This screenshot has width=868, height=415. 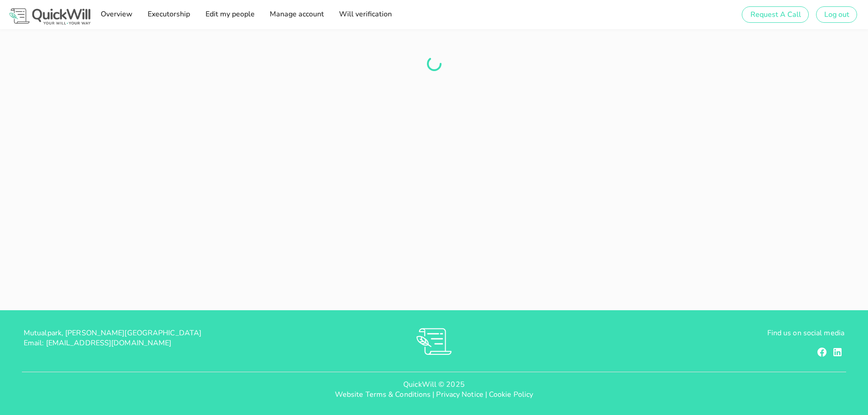 I want to click on a: Manage account, so click(x=297, y=15).